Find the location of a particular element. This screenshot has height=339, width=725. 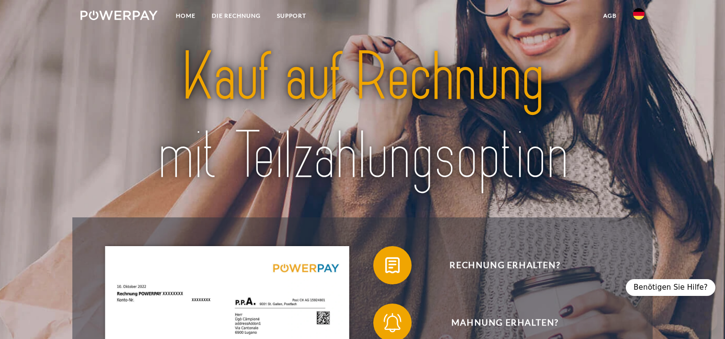

a: Home is located at coordinates (185, 16).